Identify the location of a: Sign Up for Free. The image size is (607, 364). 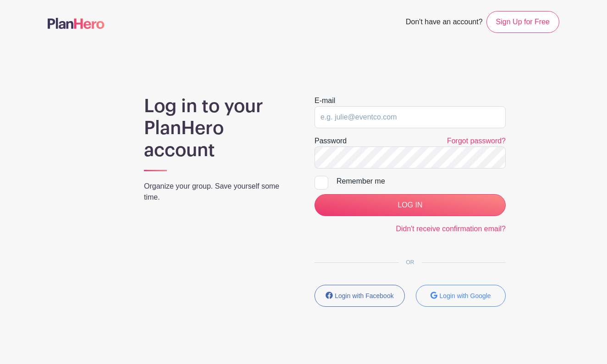
(523, 22).